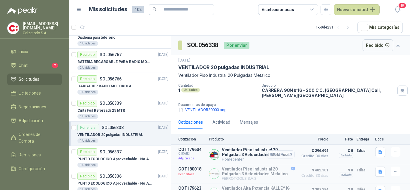  I want to click on div: 2 Unidades, so click(88, 68).